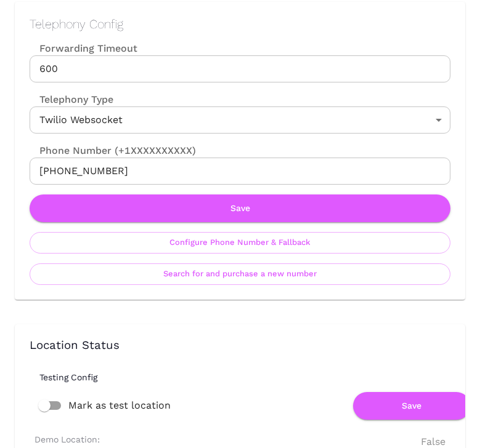  What do you see at coordinates (239, 274) in the screenshot?
I see `button: Search for and purchase a new number` at bounding box center [239, 274].